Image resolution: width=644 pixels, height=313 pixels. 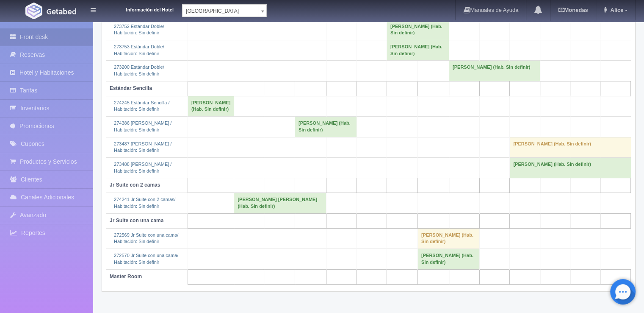 What do you see at coordinates (136, 220) in the screenshot?
I see `b: Jr Suite con una cama` at bounding box center [136, 220].